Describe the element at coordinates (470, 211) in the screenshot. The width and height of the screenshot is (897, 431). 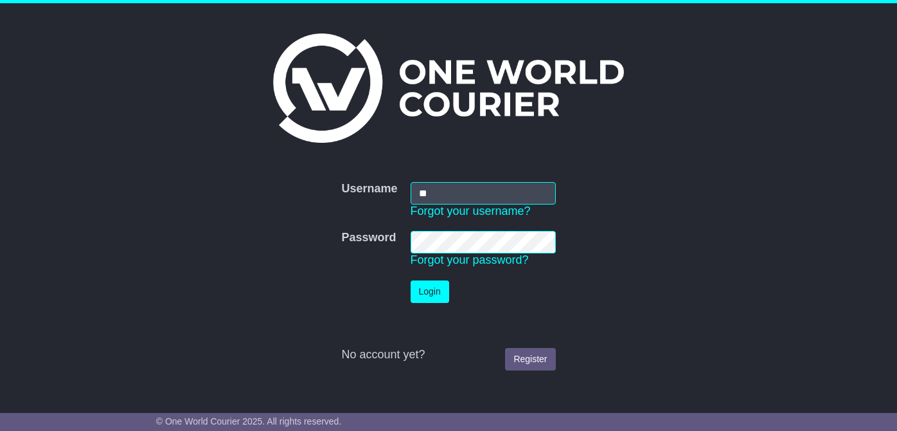
I see `a: Forgot your username?` at that location.